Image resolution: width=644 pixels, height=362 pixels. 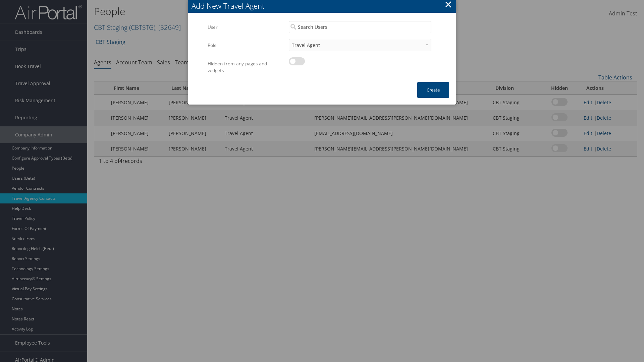 What do you see at coordinates (433, 90) in the screenshot?
I see `button: Create` at bounding box center [433, 90].